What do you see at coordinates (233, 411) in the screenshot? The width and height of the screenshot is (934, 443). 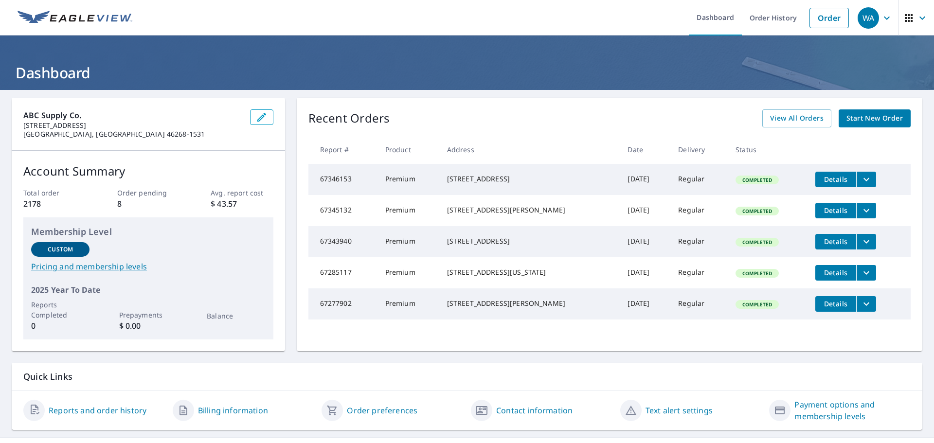 I see `a: Billing information` at bounding box center [233, 411].